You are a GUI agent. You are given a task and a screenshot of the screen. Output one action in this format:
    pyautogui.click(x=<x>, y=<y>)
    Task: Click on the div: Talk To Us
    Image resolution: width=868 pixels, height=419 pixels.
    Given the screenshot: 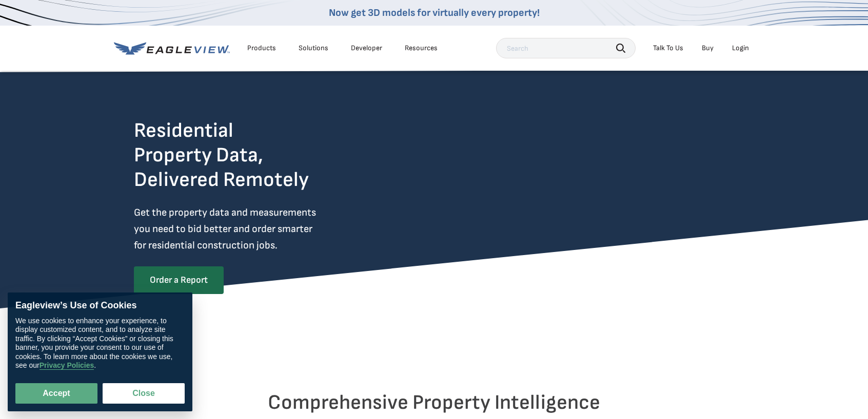 What is the action you would take?
    pyautogui.click(x=668, y=48)
    